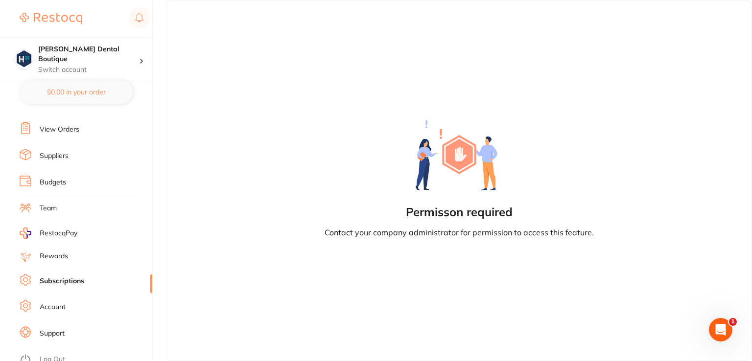  Describe the element at coordinates (24, 59) in the screenshot. I see `img: Harris Dental Boutique` at that location.